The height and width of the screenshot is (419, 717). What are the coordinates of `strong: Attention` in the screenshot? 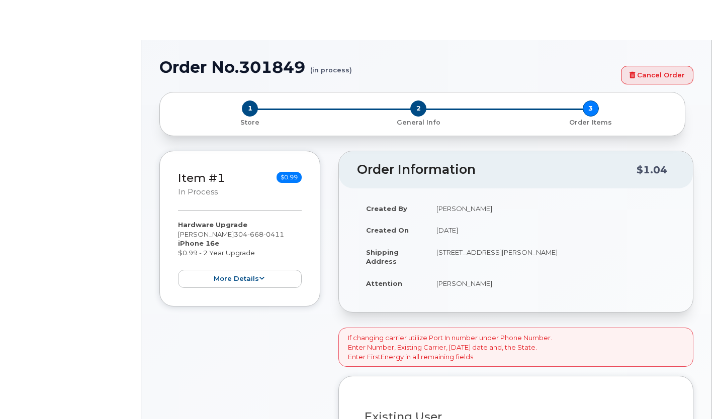 It's located at (384, 284).